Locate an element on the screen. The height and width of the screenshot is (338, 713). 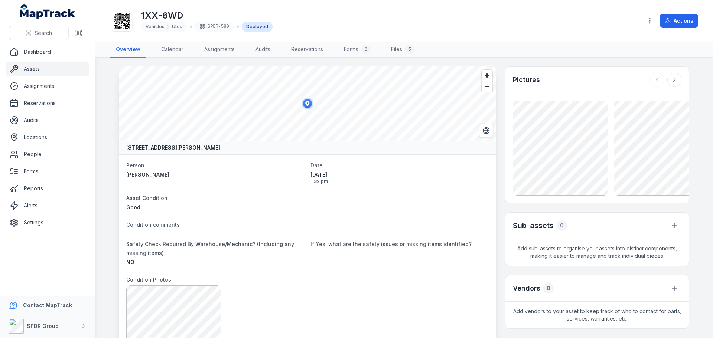
button: Search is located at coordinates (39, 33).